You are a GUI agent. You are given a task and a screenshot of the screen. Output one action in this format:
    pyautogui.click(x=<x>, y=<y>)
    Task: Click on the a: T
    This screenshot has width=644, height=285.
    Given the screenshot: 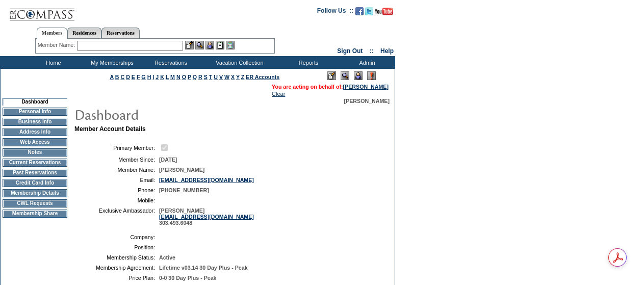 What is the action you would take?
    pyautogui.click(x=211, y=77)
    